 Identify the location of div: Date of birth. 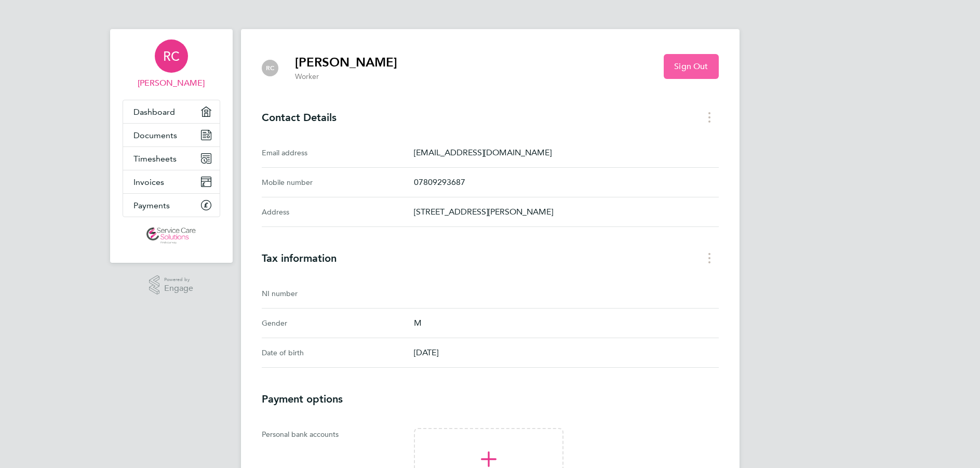
(338, 353).